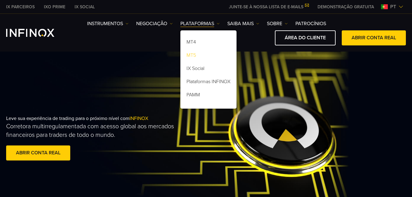  I want to click on a: MT5, so click(208, 56).